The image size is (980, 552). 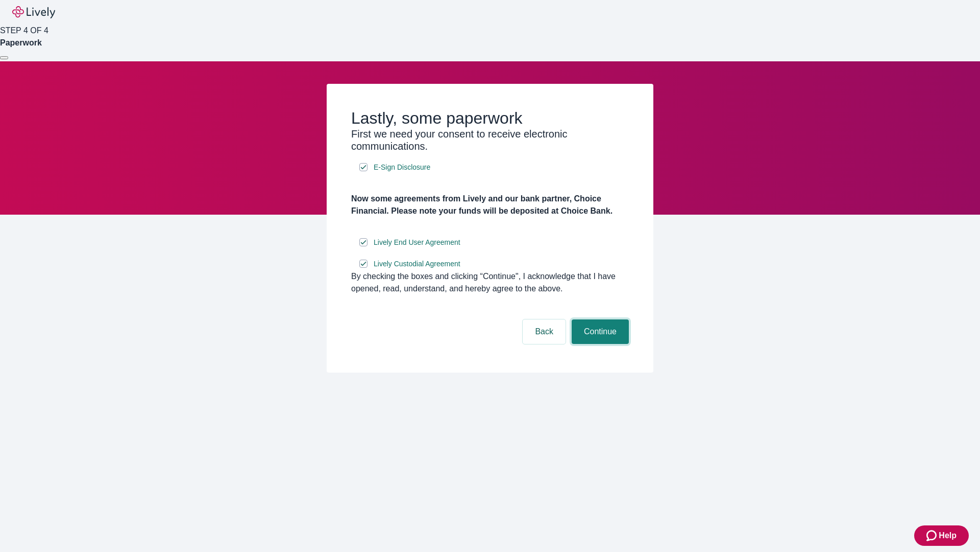 What do you see at coordinates (401, 167) in the screenshot?
I see `span: E-Sign Disclosure` at bounding box center [401, 167].